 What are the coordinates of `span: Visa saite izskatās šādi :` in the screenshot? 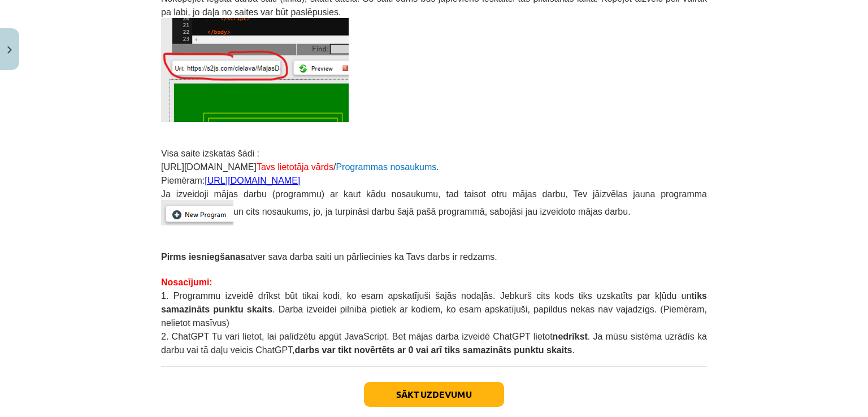 It's located at (210, 153).